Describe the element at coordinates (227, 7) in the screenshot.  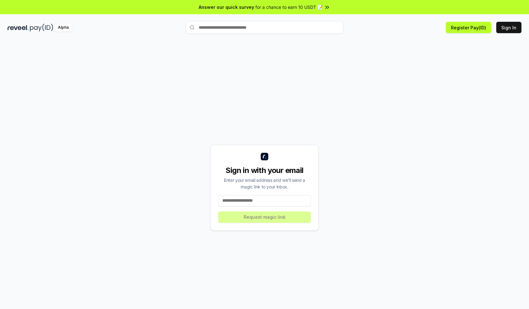
I see `span: Answer our quick survey` at that location.